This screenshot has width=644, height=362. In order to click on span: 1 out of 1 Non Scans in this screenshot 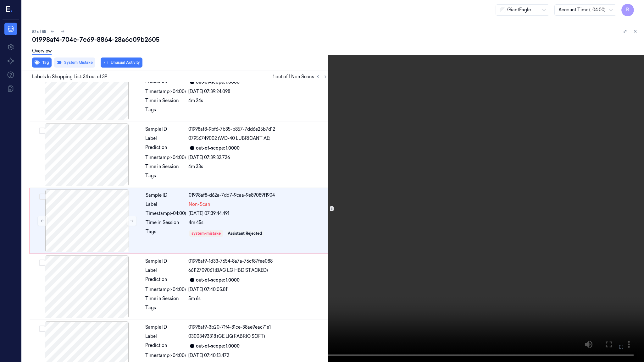, I will do `click(301, 76)`.